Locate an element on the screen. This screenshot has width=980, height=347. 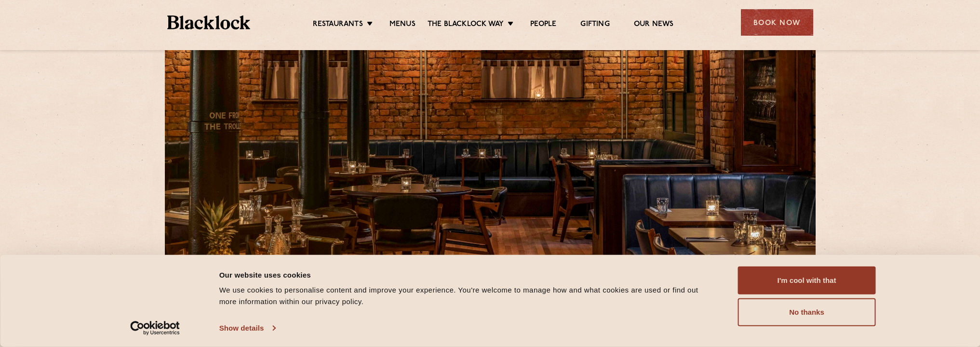
a: Usercentrics Cookiebot - opens in a new window is located at coordinates (155, 329).